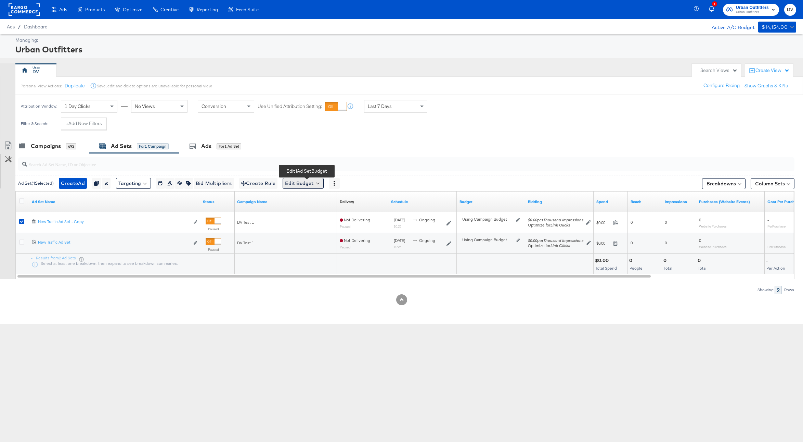 The height and width of the screenshot is (442, 803). I want to click on span: Conversion, so click(214, 106).